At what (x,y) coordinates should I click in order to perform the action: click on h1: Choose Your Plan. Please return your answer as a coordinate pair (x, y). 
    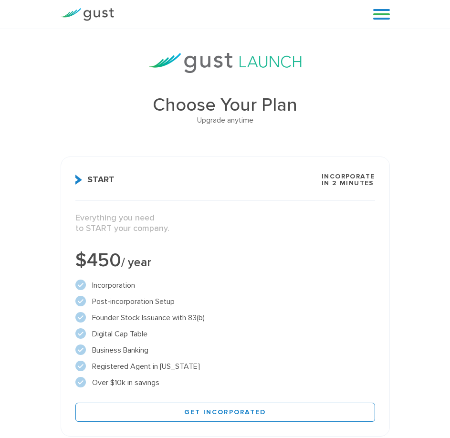
    Looking at the image, I should click on (225, 105).